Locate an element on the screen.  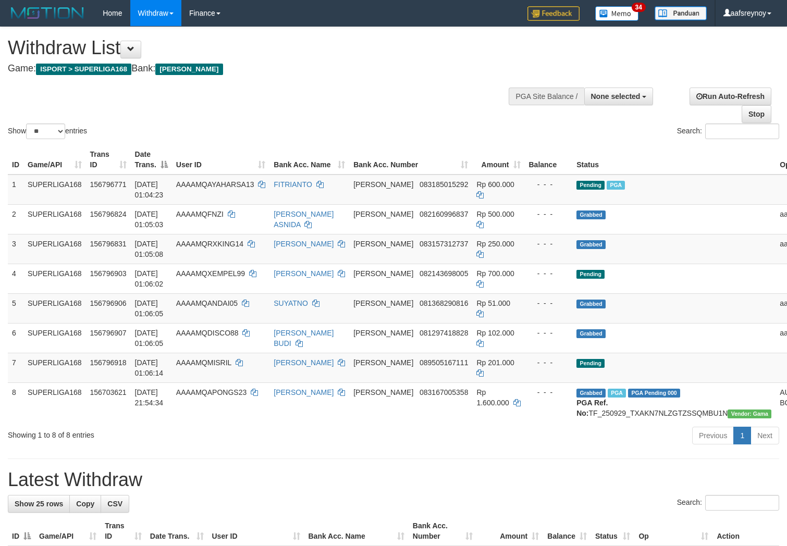
td: 7 is located at coordinates (16, 367).